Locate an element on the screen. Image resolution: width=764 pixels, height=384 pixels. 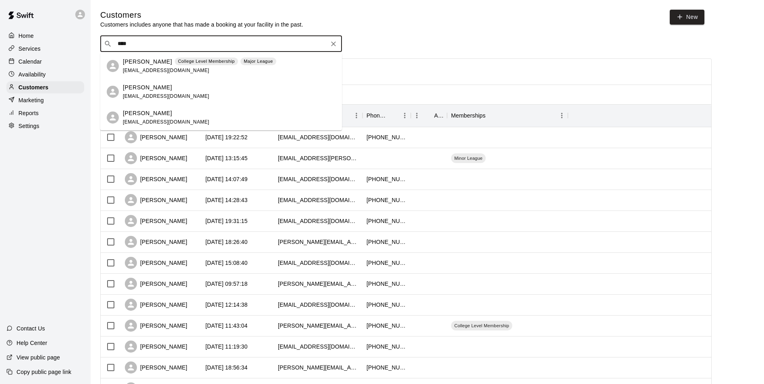
div: 2025-08-17 19:22:52 is located at coordinates (226, 137).